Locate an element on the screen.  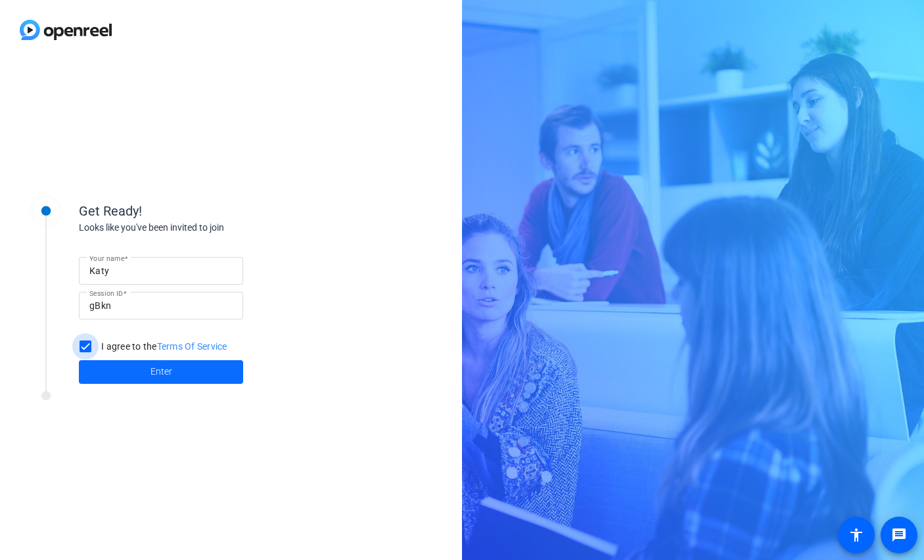
span: Enter is located at coordinates (161, 371).